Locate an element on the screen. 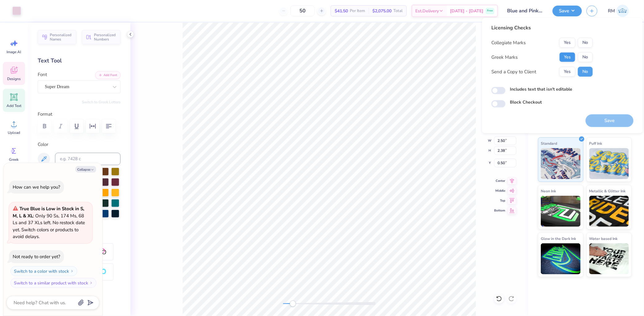 Image resolution: width=644 pixels, height=316 pixels. span: Center is located at coordinates (500, 181).